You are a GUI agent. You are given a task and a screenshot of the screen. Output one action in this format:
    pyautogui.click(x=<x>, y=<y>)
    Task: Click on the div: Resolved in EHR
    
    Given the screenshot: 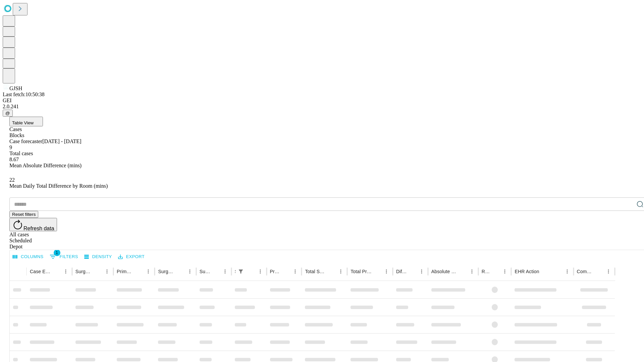 What is the action you would take?
    pyautogui.click(x=486, y=272)
    